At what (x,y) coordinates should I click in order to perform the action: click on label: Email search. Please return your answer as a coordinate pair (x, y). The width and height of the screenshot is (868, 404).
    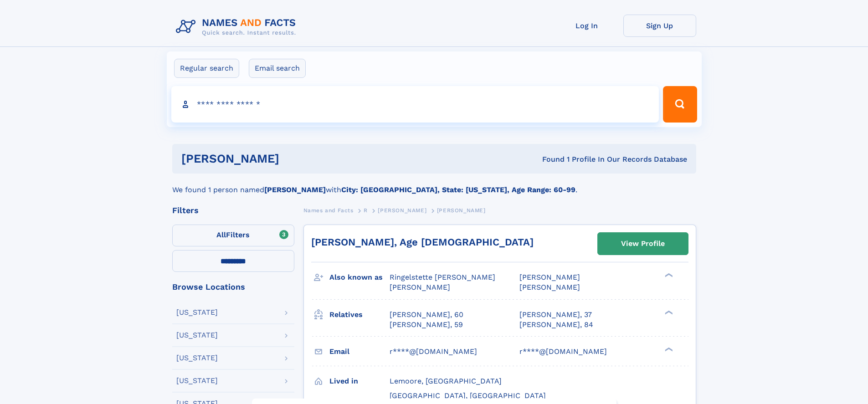
    Looking at the image, I should click on (277, 68).